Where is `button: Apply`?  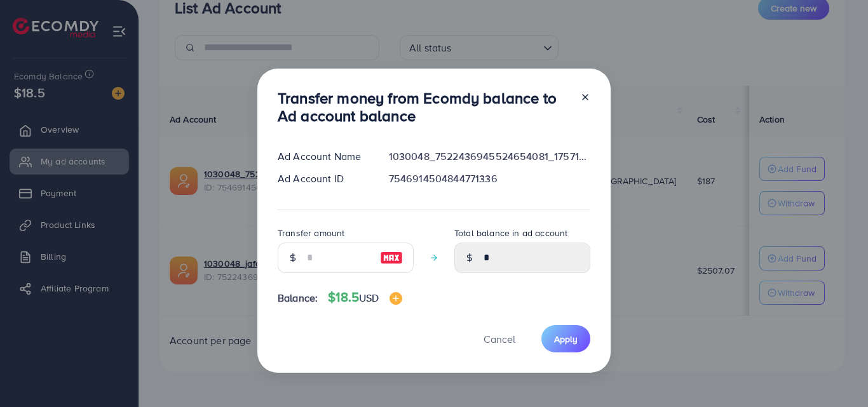 button: Apply is located at coordinates (566, 338).